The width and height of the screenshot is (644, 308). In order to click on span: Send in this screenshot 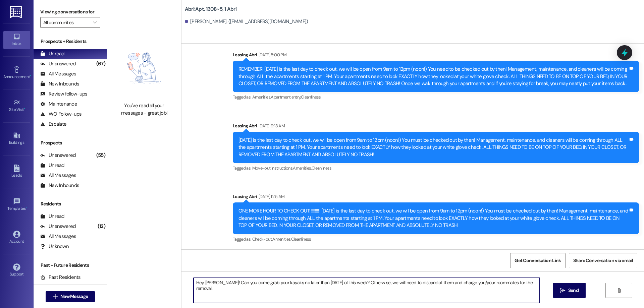, I will do `click(573, 290)`.